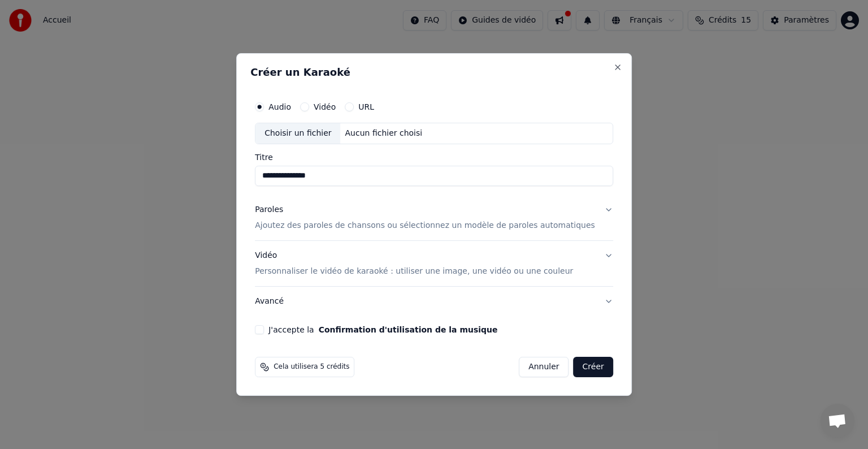  I want to click on div: Choisir un fichier, so click(298, 133).